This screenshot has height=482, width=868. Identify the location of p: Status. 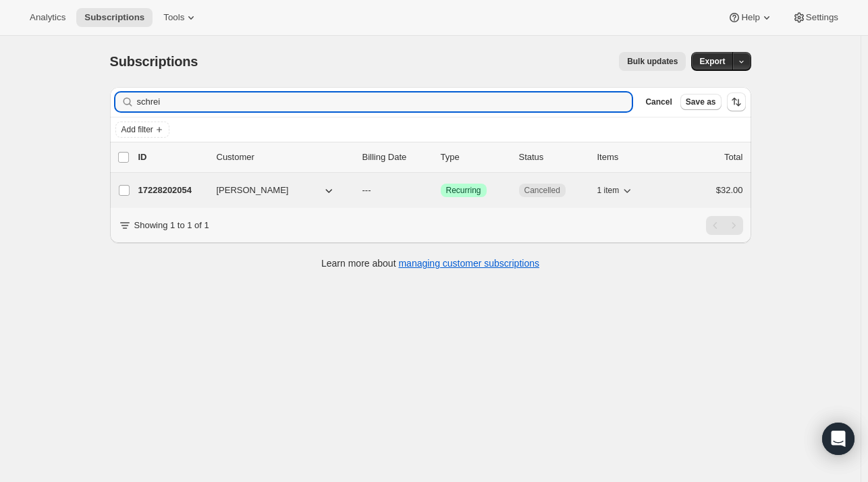
(553, 157).